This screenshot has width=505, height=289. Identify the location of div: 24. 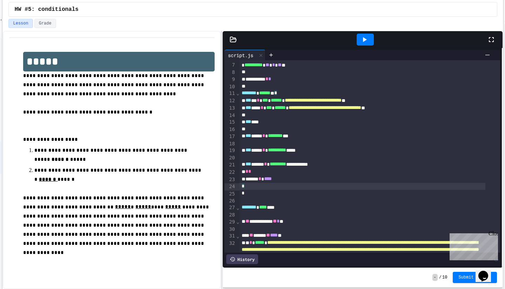
(230, 187).